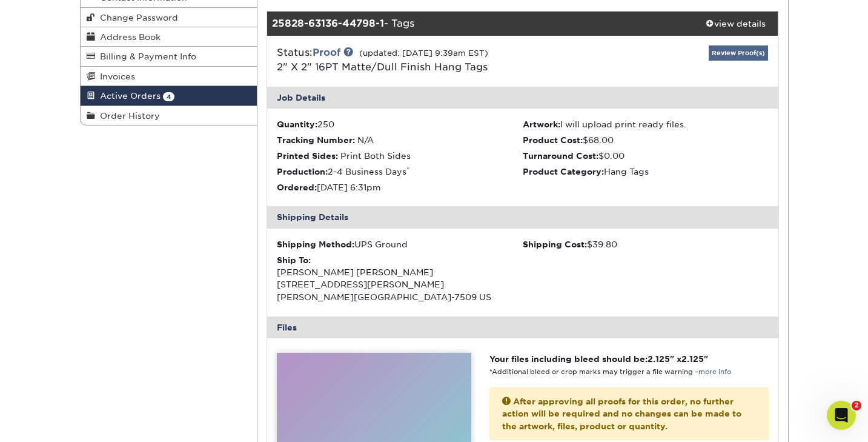 The height and width of the screenshot is (442, 868). What do you see at coordinates (552, 140) in the screenshot?
I see `strong: Product Cost:` at bounding box center [552, 140].